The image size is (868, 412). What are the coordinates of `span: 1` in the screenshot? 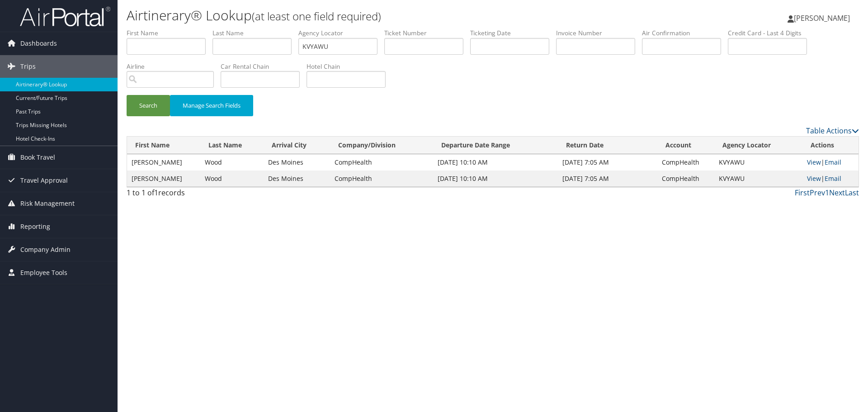 It's located at (156, 192).